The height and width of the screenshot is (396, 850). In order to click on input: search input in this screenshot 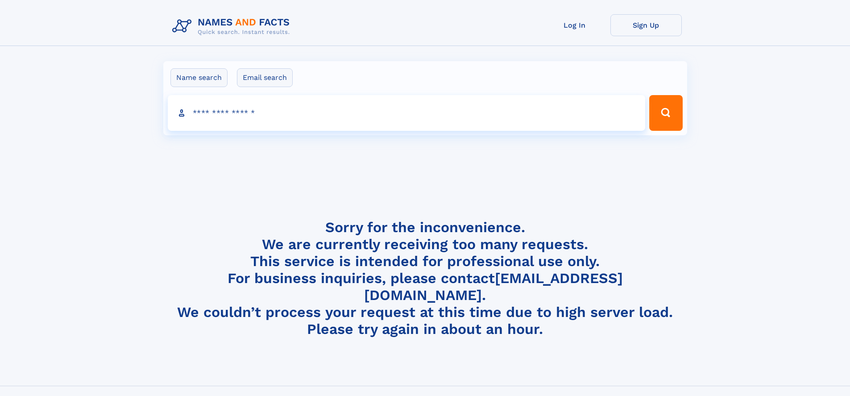, I will do `click(406, 113)`.